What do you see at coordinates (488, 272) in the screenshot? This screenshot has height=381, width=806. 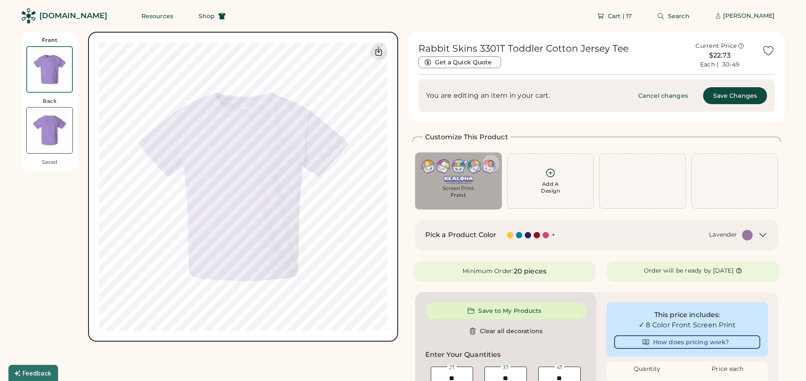 I see `div: Minimum Order:` at bounding box center [488, 272].